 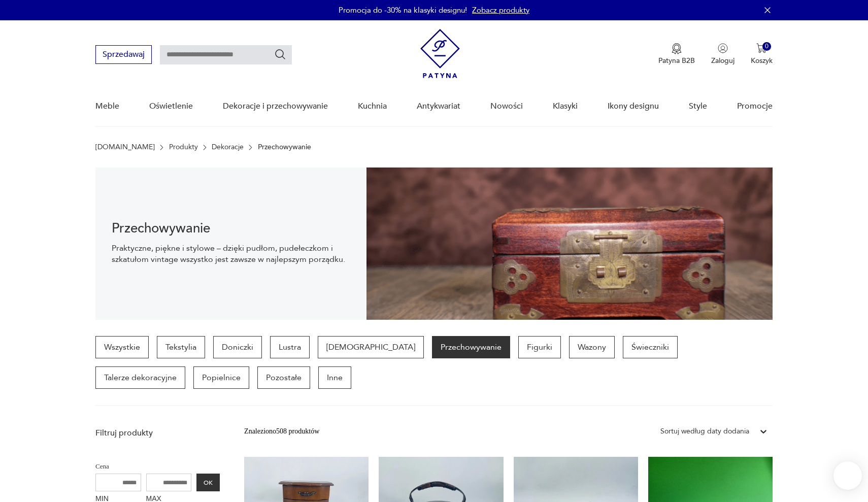 What do you see at coordinates (540, 347) in the screenshot?
I see `p: Figurki` at bounding box center [540, 347].